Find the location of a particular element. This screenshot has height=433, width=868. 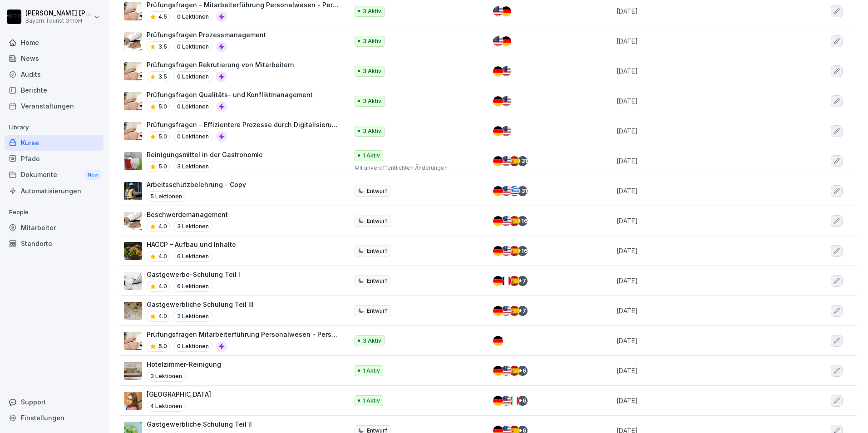

p: Gastgewerbliche Schulung Teil III is located at coordinates (200, 304).